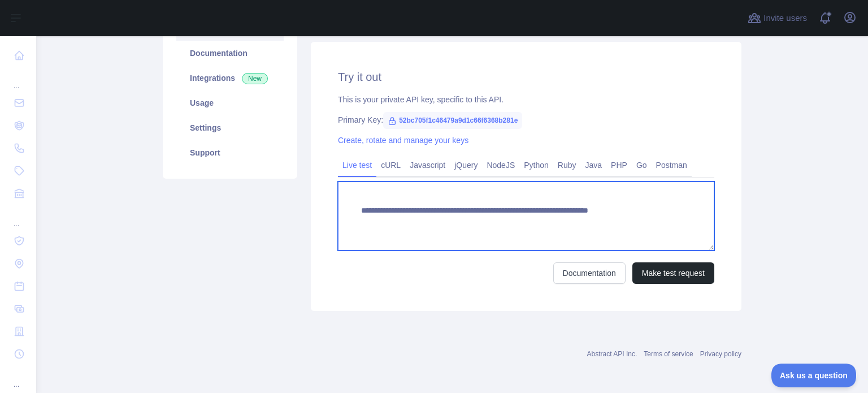 The width and height of the screenshot is (868, 393). What do you see at coordinates (611, 354) in the screenshot?
I see `a: Abstract API Inc.` at bounding box center [611, 354].